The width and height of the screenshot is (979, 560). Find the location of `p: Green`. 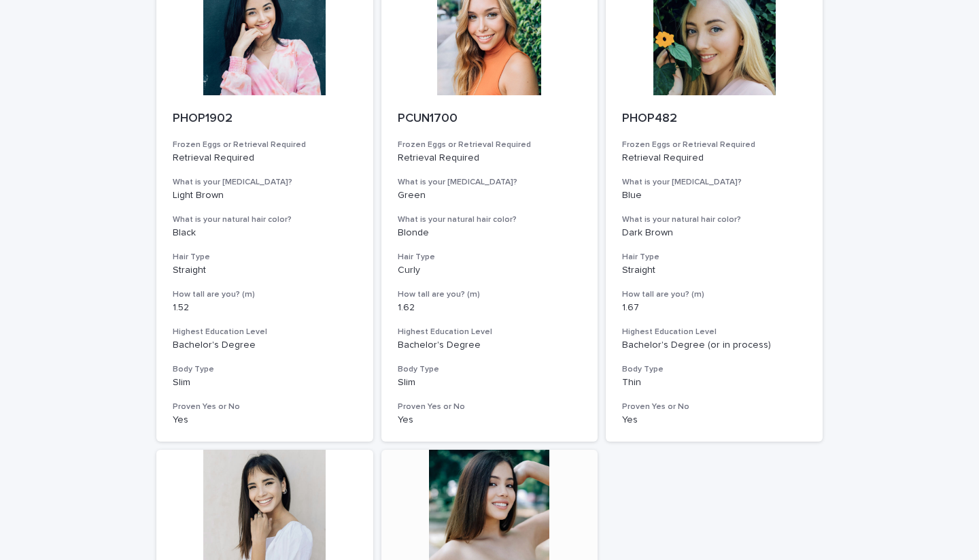

p: Green is located at coordinates (490, 195).